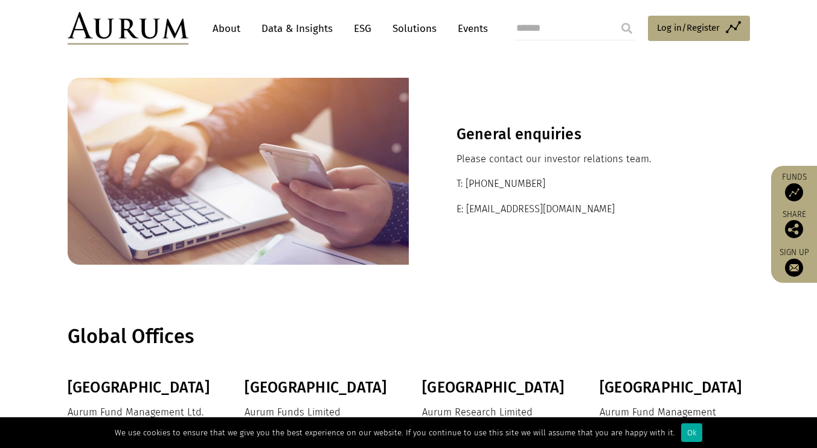 This screenshot has width=817, height=448. What do you see at coordinates (579, 159) in the screenshot?
I see `p: Please contact our investor relations team.` at bounding box center [579, 159].